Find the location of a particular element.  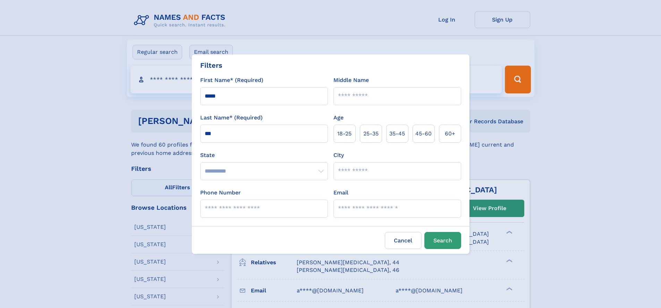

label: State is located at coordinates (264, 155).